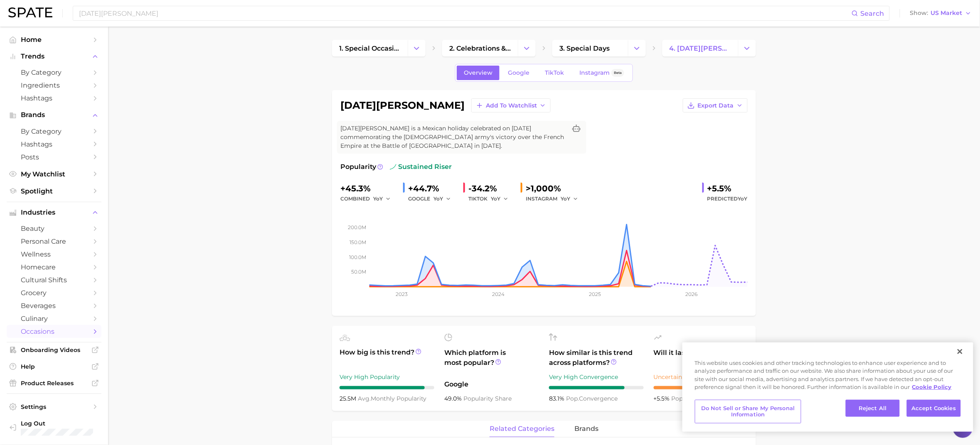 The width and height of the screenshot is (980, 445). What do you see at coordinates (519, 73) in the screenshot?
I see `span: Google` at bounding box center [519, 73].